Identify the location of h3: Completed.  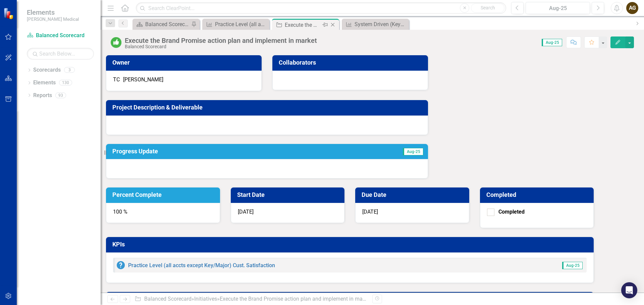
(538, 195).